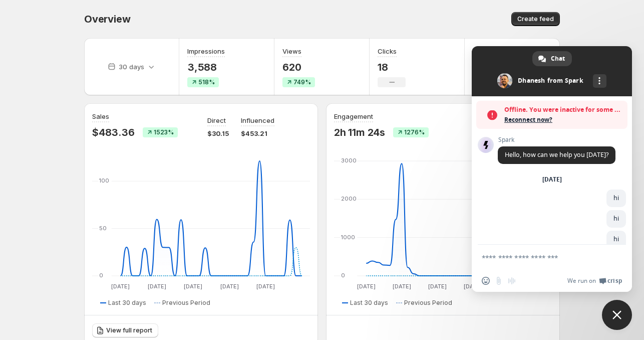  Describe the element at coordinates (257, 133) in the screenshot. I see `p: $453.21` at that location.